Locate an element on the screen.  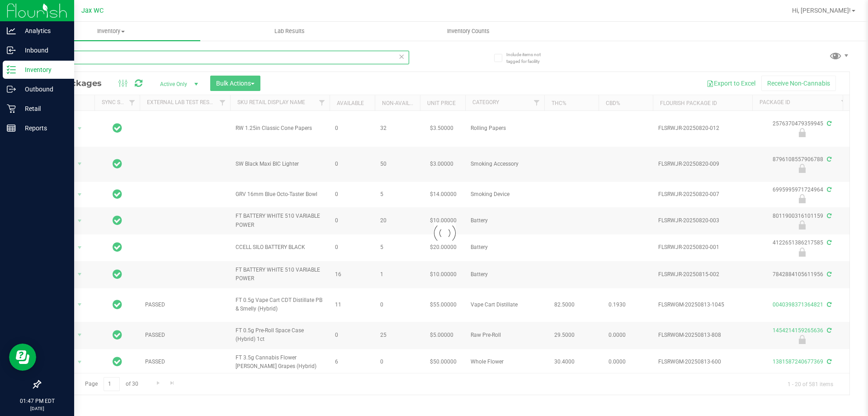
p: Inbound is located at coordinates (43, 50).